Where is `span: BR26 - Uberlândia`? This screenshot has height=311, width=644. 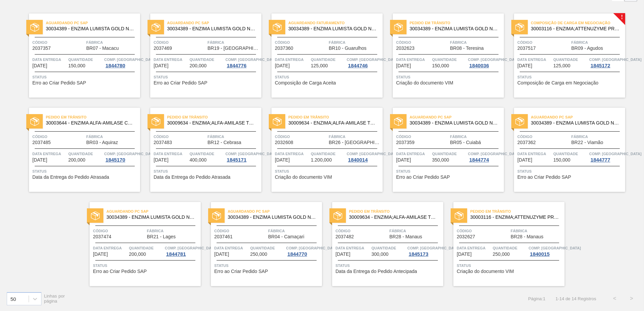 span: BR26 - Uberlândia is located at coordinates (355, 142).